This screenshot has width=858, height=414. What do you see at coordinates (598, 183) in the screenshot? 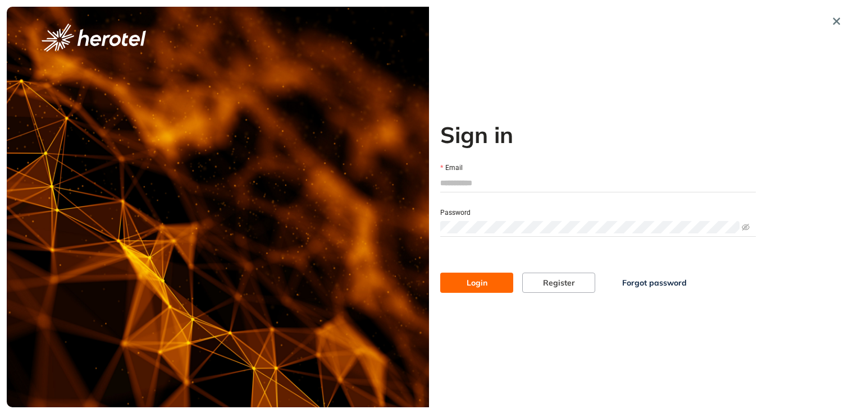
I see `input: Email` at bounding box center [598, 183].